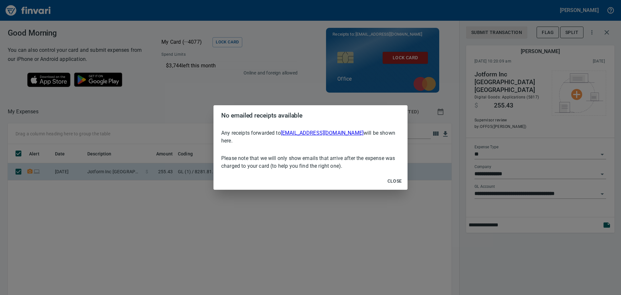  I want to click on p: Any receipts forwarded to will be shown here., so click(311, 137).